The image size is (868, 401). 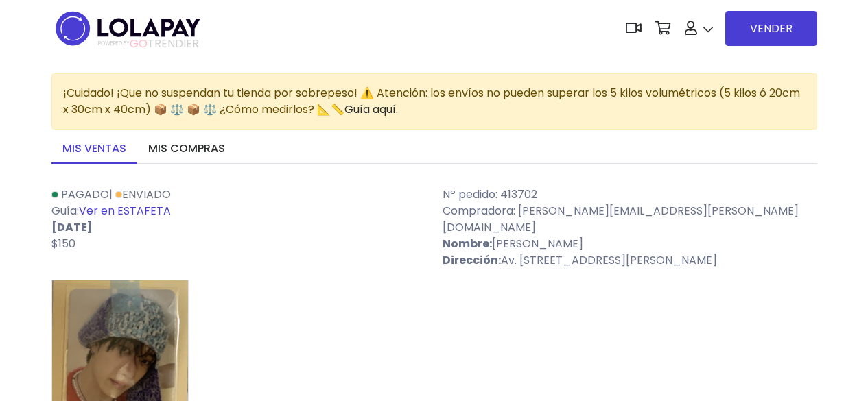 What do you see at coordinates (94, 149) in the screenshot?
I see `a: Mis ventas` at bounding box center [94, 149].